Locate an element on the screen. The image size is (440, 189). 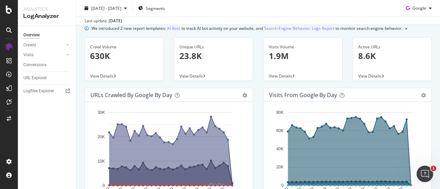
button: close banner is located at coordinates (406, 28).